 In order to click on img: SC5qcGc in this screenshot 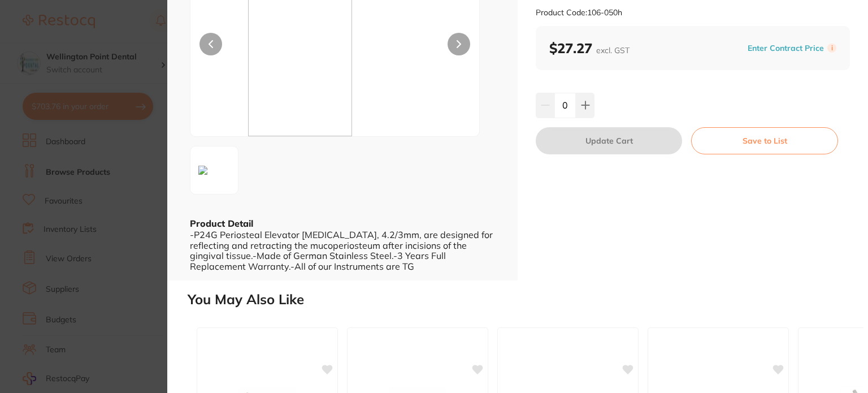, I will do `click(203, 170)`.